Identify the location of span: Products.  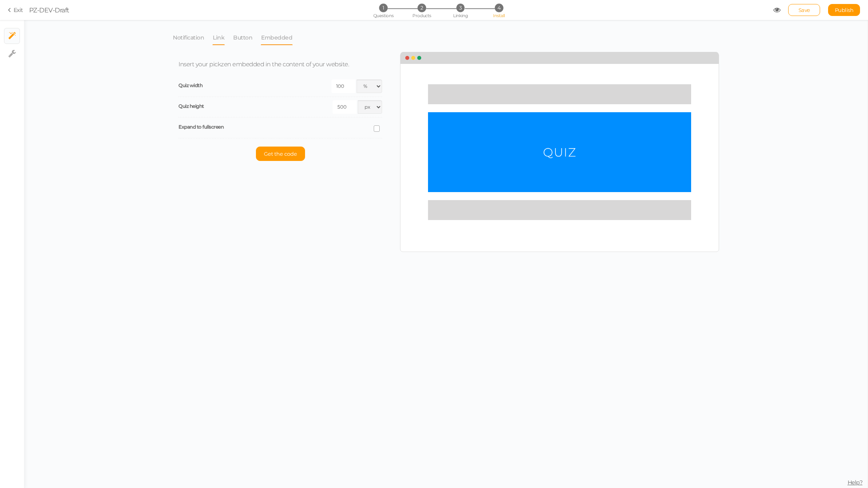
(421, 16).